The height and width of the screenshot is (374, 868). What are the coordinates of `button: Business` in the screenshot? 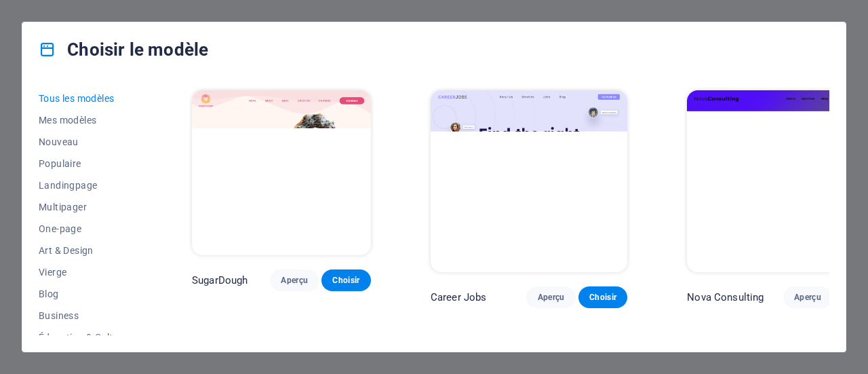 It's located at (85, 315).